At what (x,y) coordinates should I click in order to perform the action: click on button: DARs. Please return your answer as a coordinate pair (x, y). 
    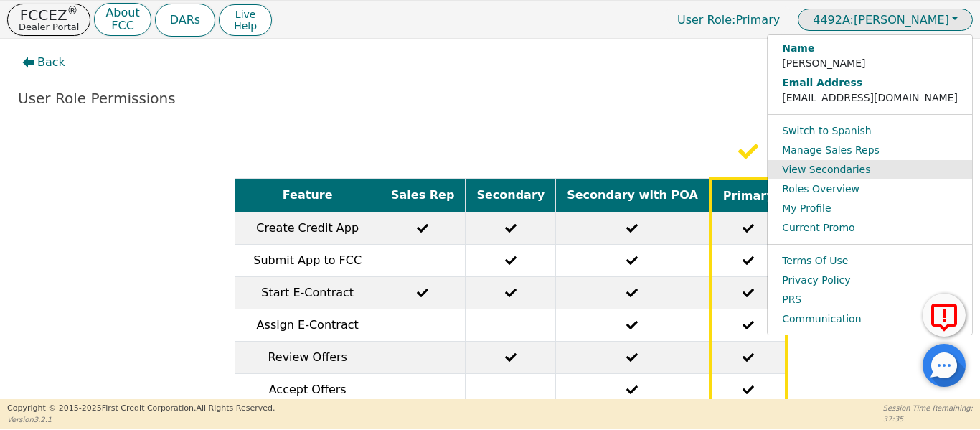
    Looking at the image, I should click on (185, 20).